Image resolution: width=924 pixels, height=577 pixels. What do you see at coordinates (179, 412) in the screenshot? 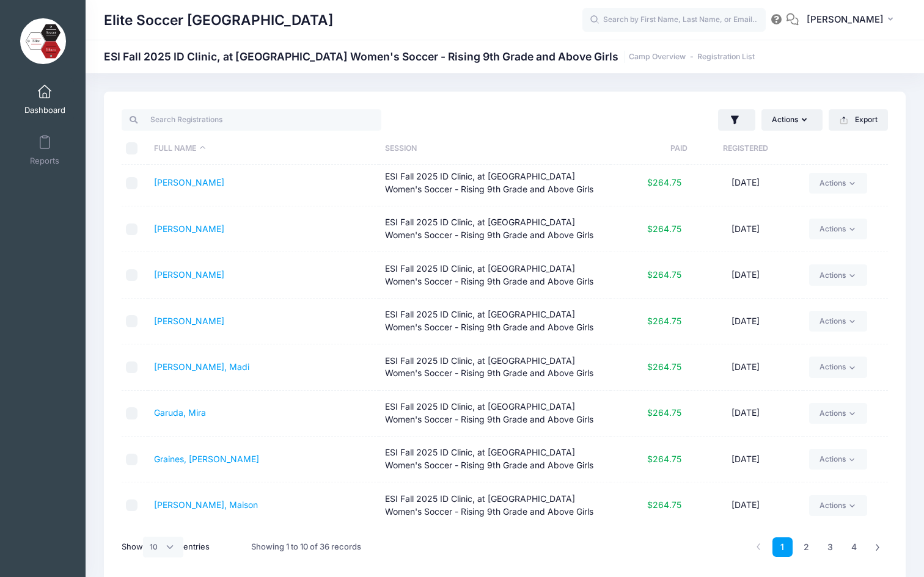
I see `a: Garuda, Mira` at bounding box center [179, 412].